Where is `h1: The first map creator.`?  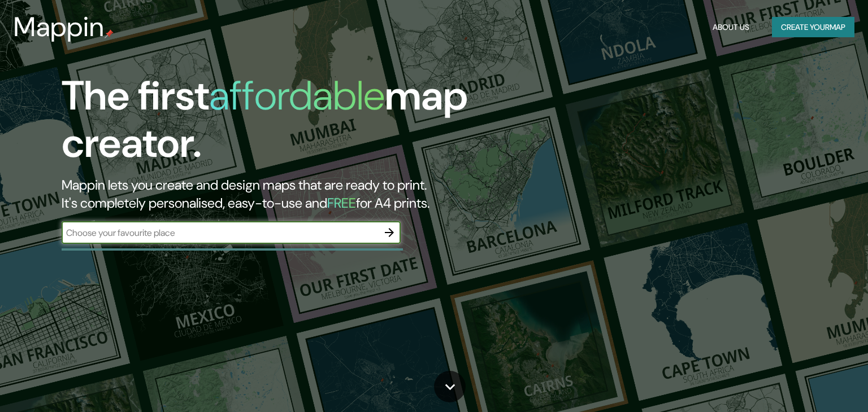 h1: The first map creator. is located at coordinates (279, 124).